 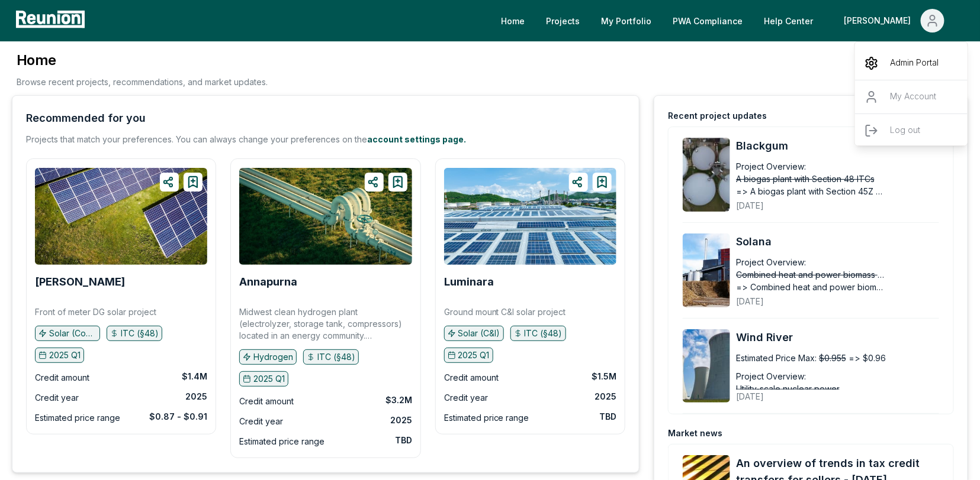 I want to click on div: Estimated Price Max:, so click(x=776, y=358).